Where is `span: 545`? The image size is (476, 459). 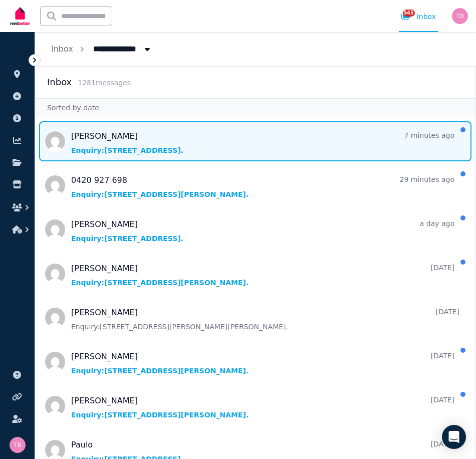 span: 545 is located at coordinates (409, 13).